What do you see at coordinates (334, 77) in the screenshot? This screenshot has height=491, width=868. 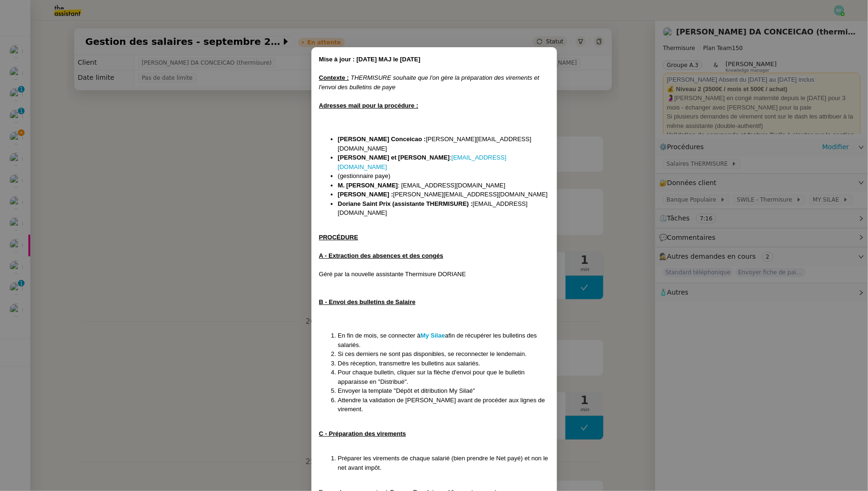 I see `u: Contexte :` at bounding box center [334, 77].